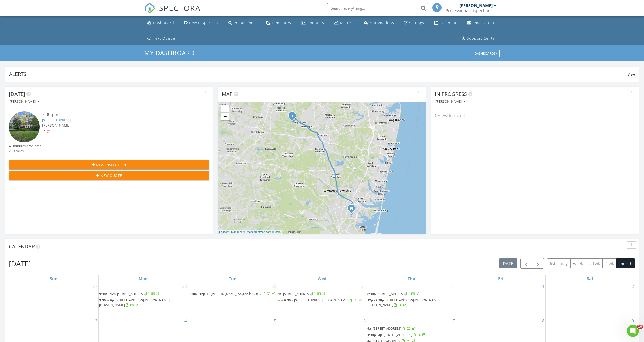  What do you see at coordinates (543, 321) in the screenshot?
I see `a: Go to August 8, 2025` at bounding box center [543, 321].